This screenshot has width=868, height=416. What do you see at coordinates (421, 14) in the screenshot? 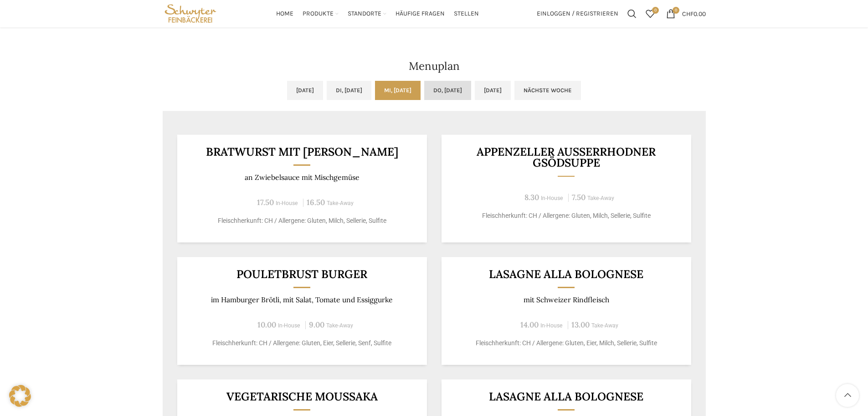
I see `span: Häufige Fragen` at bounding box center [421, 14].